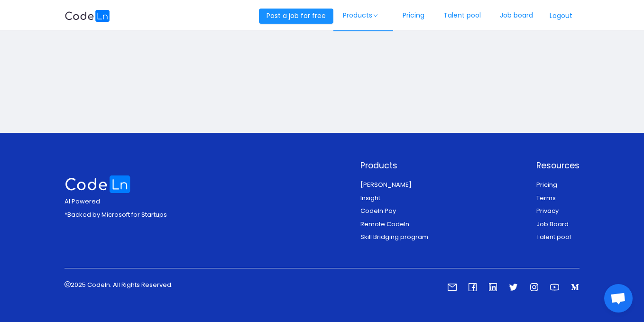  Describe the element at coordinates (492, 287) in the screenshot. I see `i: icon: linkedin` at that location.